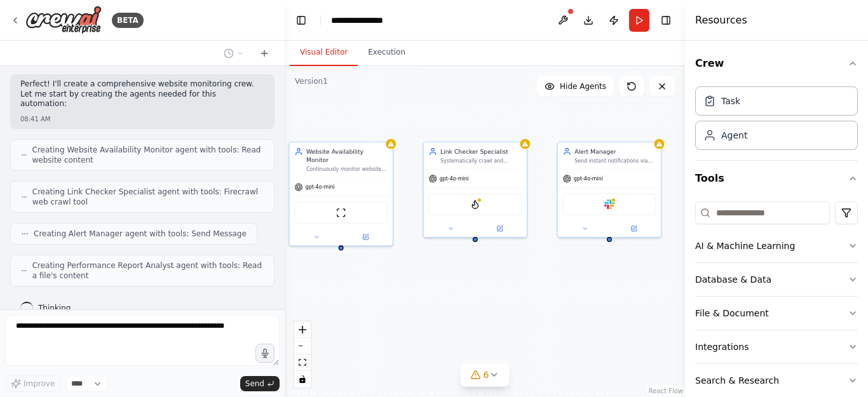  I want to click on button: Execution, so click(386, 53).